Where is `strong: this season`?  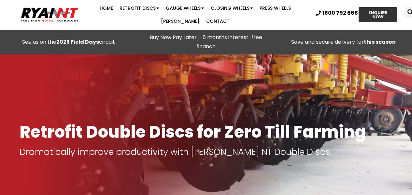 strong: this season is located at coordinates (380, 42).